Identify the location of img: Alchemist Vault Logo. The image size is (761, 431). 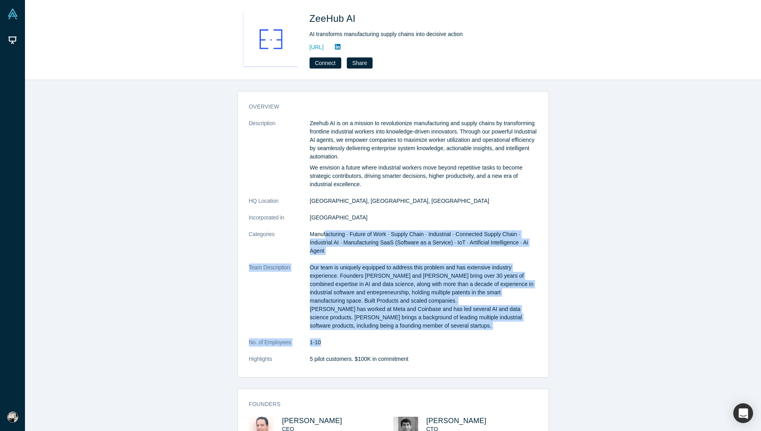
(13, 14).